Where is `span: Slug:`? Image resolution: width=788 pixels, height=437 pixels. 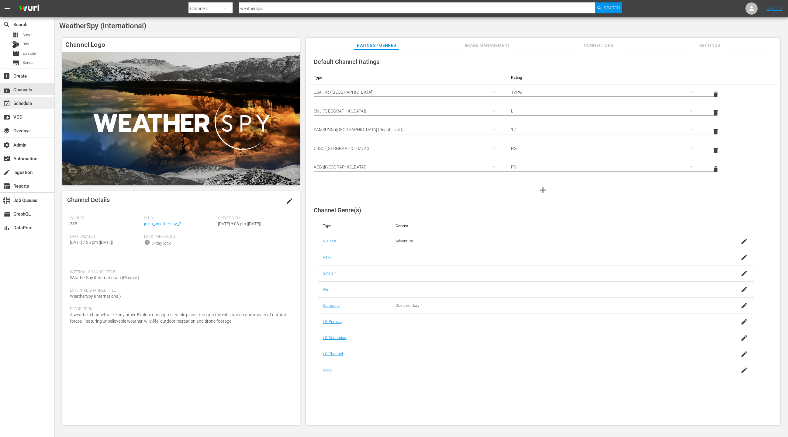 span: Slug: is located at coordinates (180, 218).